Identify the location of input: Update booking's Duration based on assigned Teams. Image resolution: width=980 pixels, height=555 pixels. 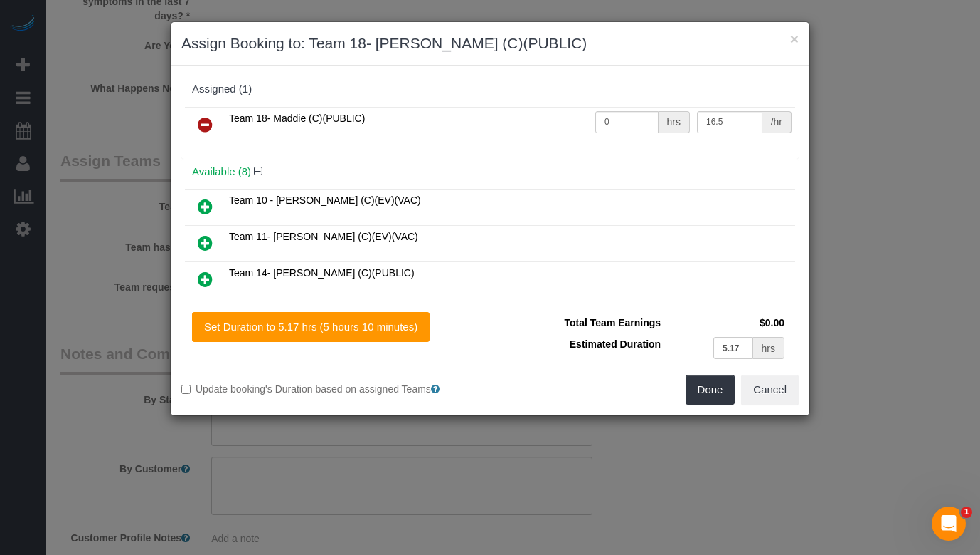
(186, 388).